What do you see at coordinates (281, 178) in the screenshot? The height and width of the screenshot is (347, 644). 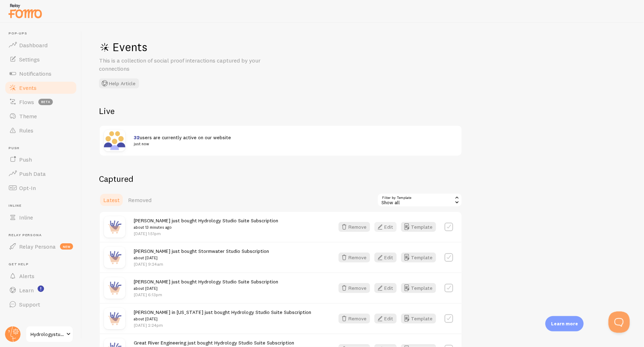 I see `h2: Captured` at bounding box center [281, 178].